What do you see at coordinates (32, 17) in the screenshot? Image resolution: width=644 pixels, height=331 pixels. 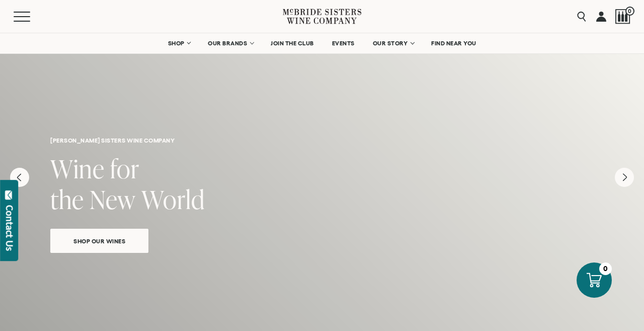 I see `button: Mobile Menu Trigger` at bounding box center [32, 17].